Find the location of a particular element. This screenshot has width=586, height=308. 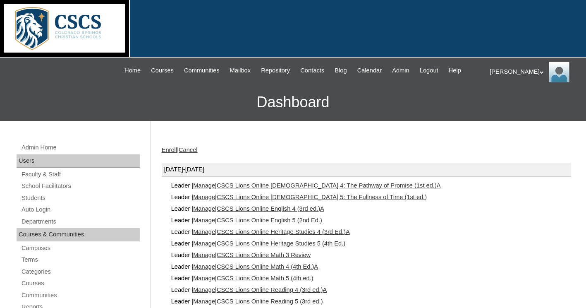

span: Logout is located at coordinates (429, 70).